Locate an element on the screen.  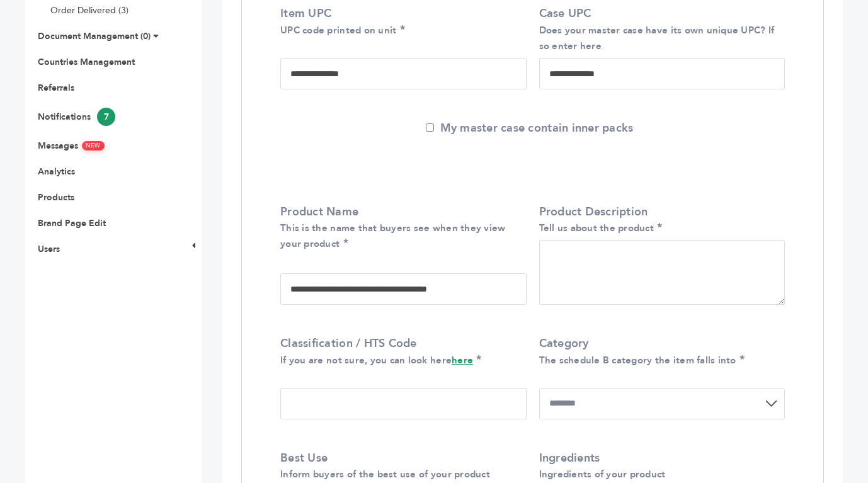
a: Brand Page Edit is located at coordinates (71, 223).